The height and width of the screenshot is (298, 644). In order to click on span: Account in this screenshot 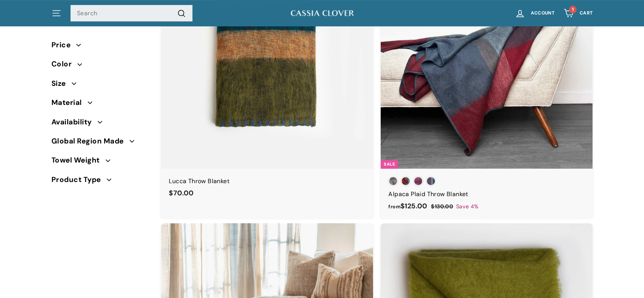, I will do `click(543, 13)`.